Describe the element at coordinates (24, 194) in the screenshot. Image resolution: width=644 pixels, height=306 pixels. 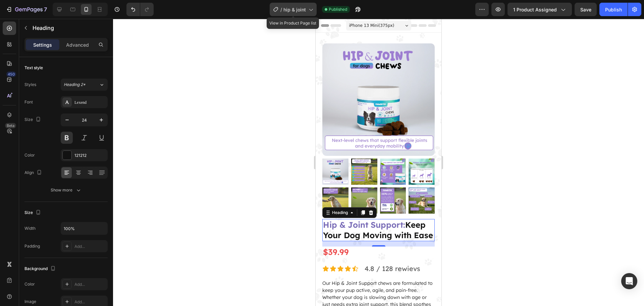
I see `div: Heading` at that location.